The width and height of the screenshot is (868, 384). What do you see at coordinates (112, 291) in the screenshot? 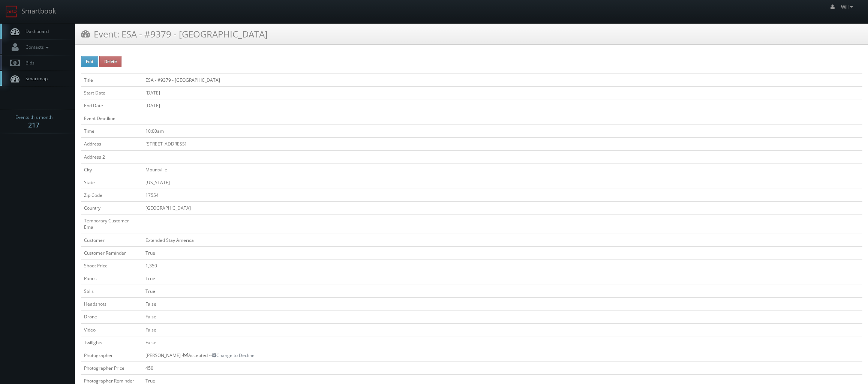
I see `td: Stills` at bounding box center [112, 291].